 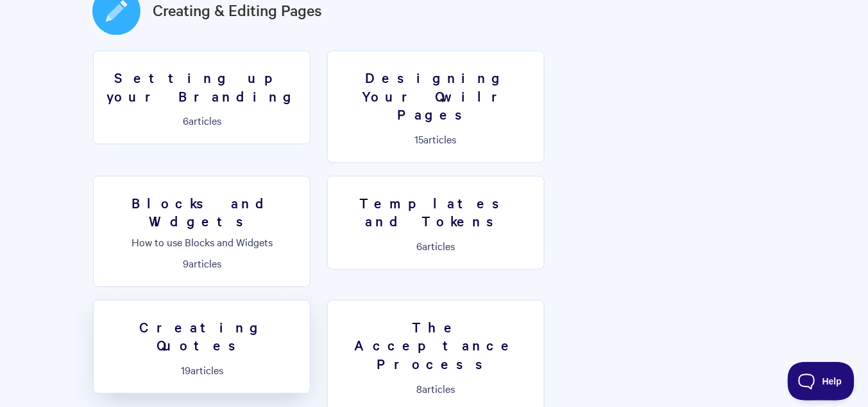 What do you see at coordinates (420, 388) in the screenshot?
I see `span: 8` at bounding box center [420, 388].